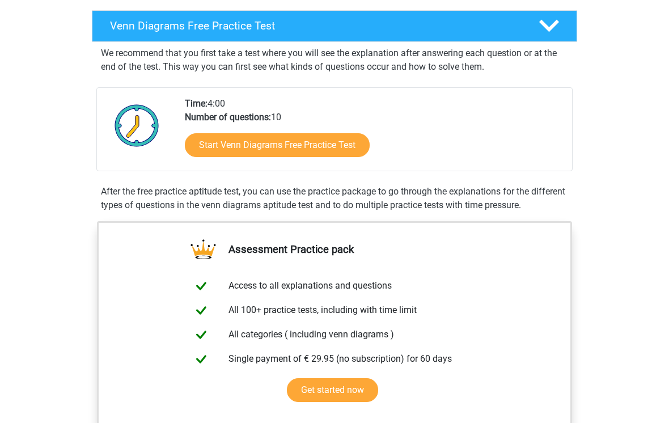  What do you see at coordinates (196, 104) in the screenshot?
I see `b: Time:` at bounding box center [196, 104].